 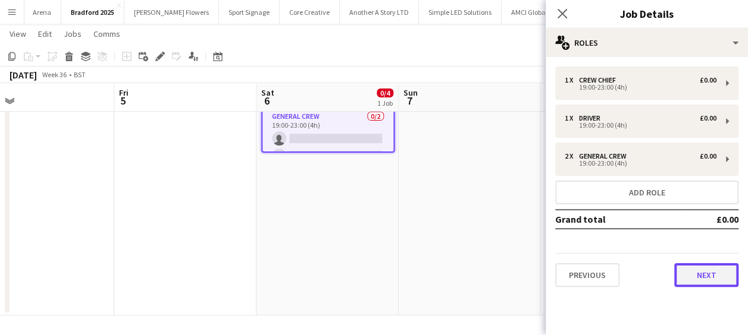 I want to click on span: Edit, so click(x=45, y=34).